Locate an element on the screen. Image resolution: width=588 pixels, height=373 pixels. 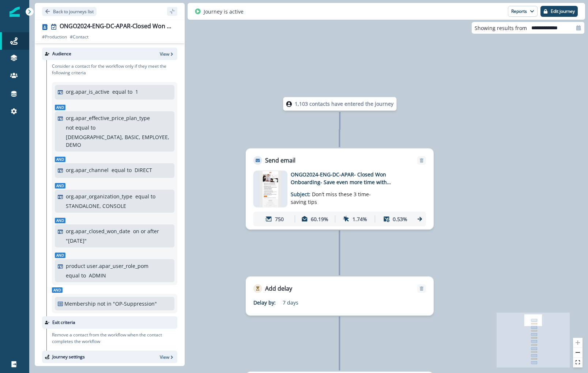
p: Send email is located at coordinates (280, 161).